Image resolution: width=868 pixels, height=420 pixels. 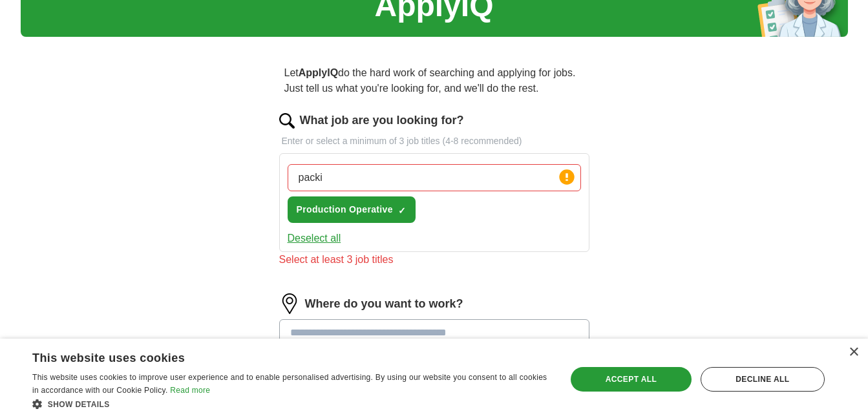 I want to click on div: Close, so click(x=853, y=352).